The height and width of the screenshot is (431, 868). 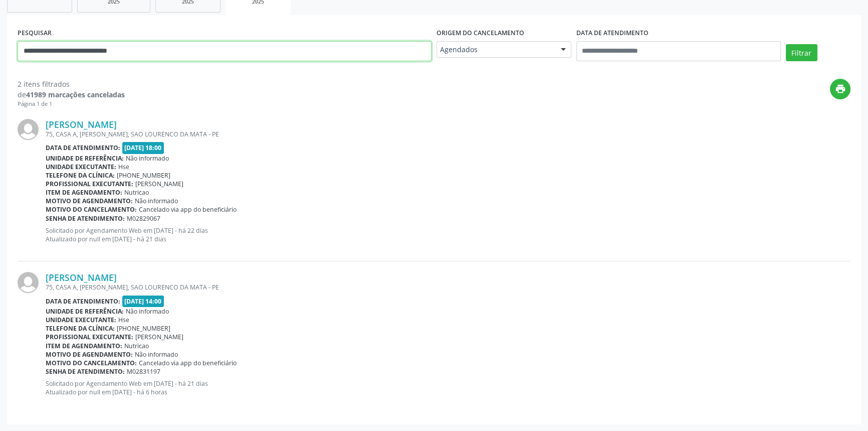 I want to click on div: de, so click(x=71, y=94).